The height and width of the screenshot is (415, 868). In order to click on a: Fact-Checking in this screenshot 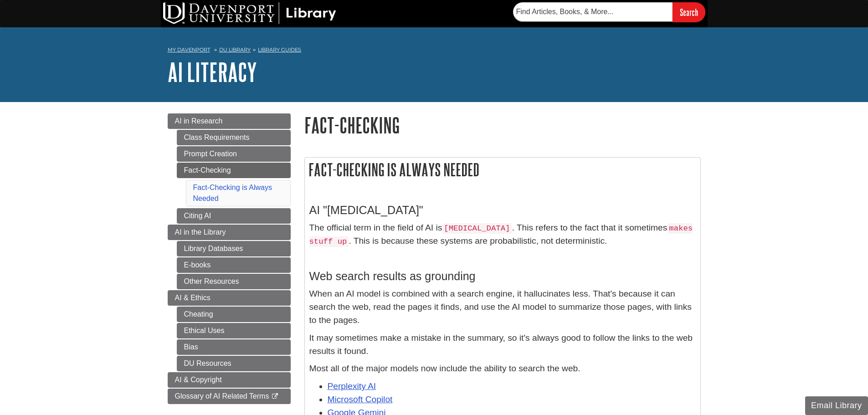, I will do `click(234, 170)`.